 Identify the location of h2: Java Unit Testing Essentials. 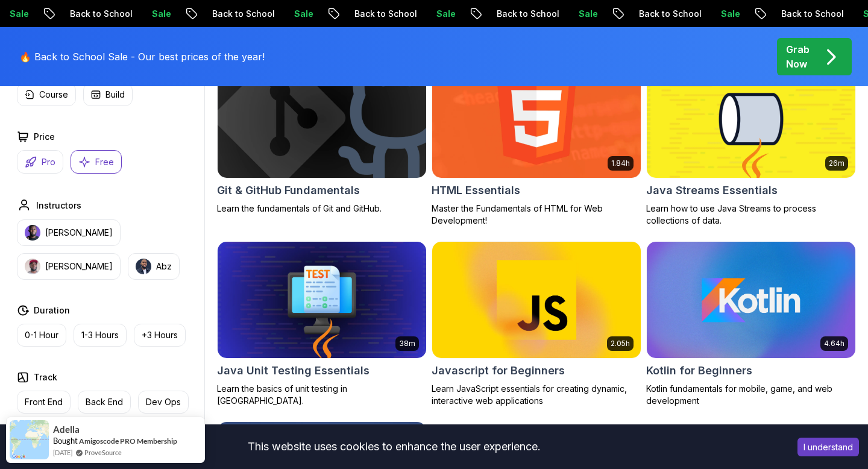
(293, 370).